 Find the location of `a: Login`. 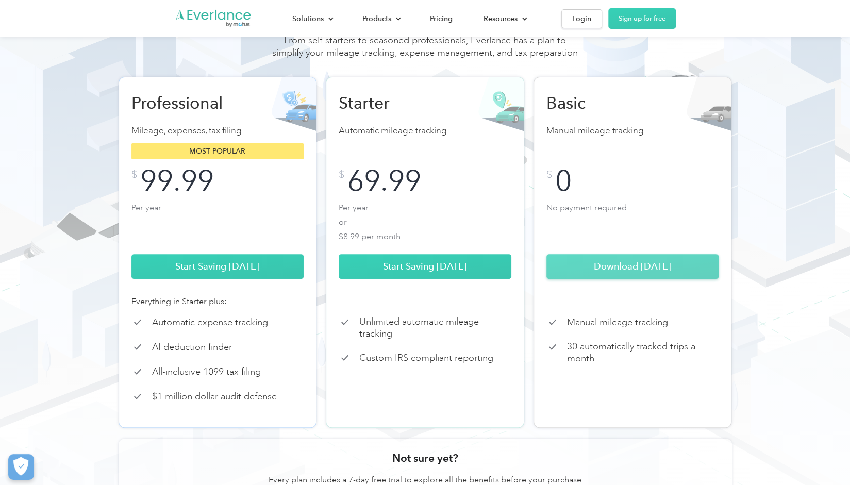

a: Login is located at coordinates (581, 19).